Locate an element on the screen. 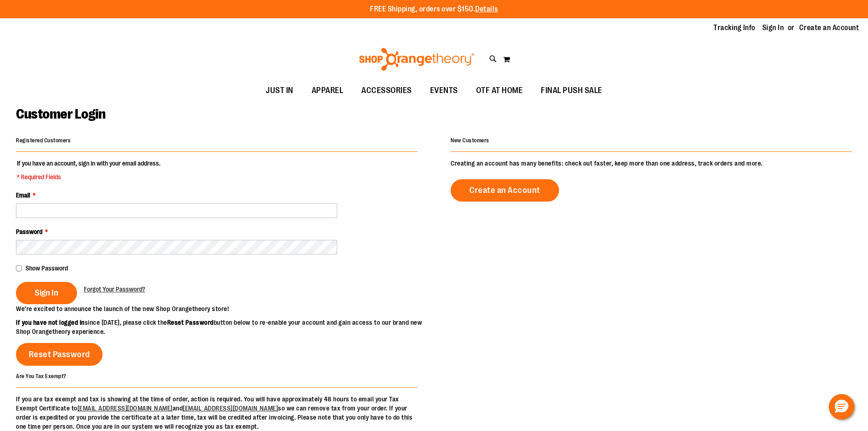 The height and width of the screenshot is (431, 868). button: Hello, have a question? Let’s chat. is located at coordinates (842, 407).